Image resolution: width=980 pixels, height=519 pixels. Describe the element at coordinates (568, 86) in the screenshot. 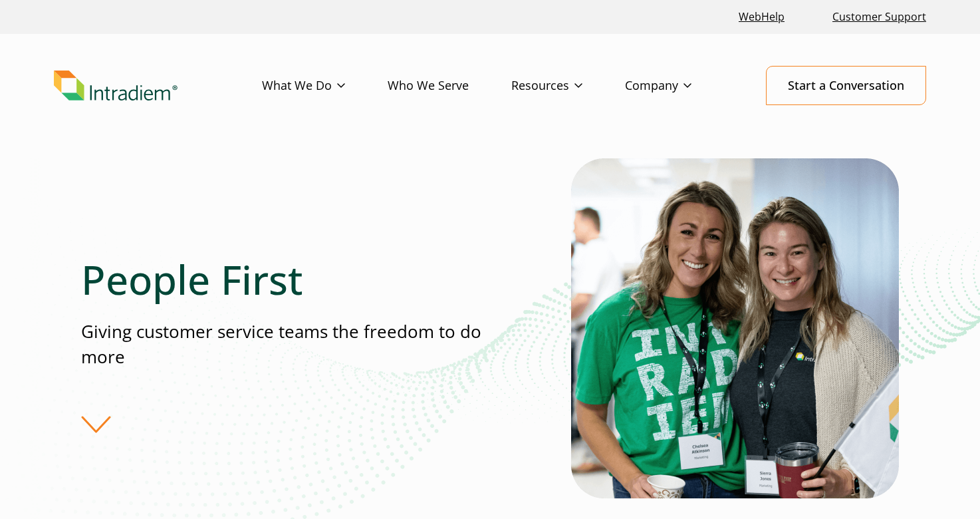

I see `a: Resources` at that location.